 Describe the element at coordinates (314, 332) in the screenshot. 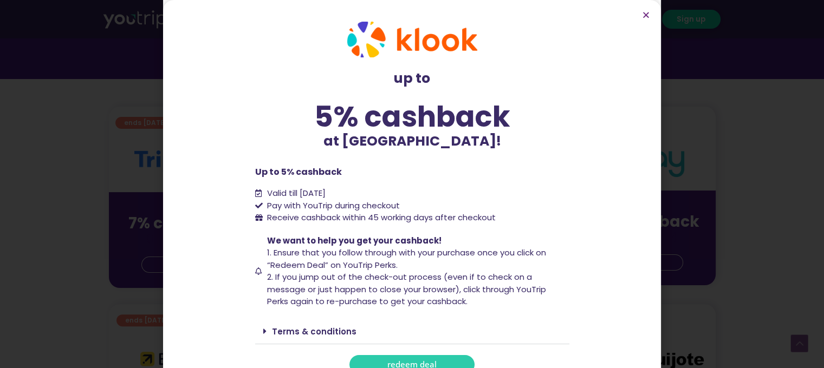

I see `a: Terms & conditions` at that location.